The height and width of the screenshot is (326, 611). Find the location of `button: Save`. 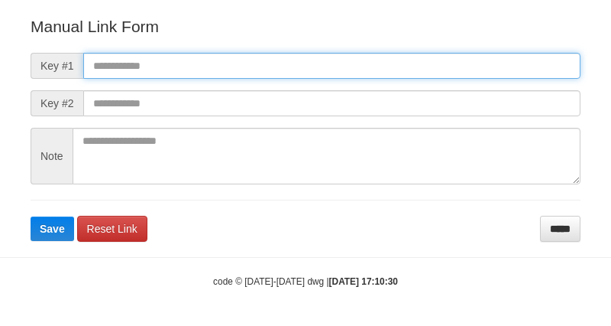

button: Save is located at coordinates (52, 228).